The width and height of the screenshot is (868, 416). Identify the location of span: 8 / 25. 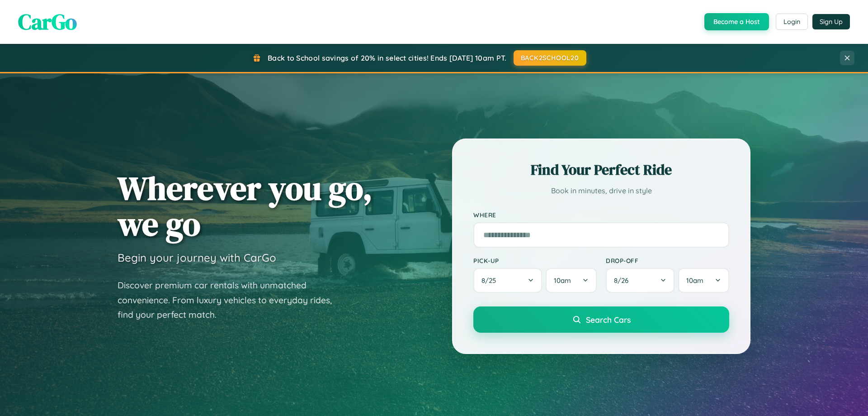
(491, 280).